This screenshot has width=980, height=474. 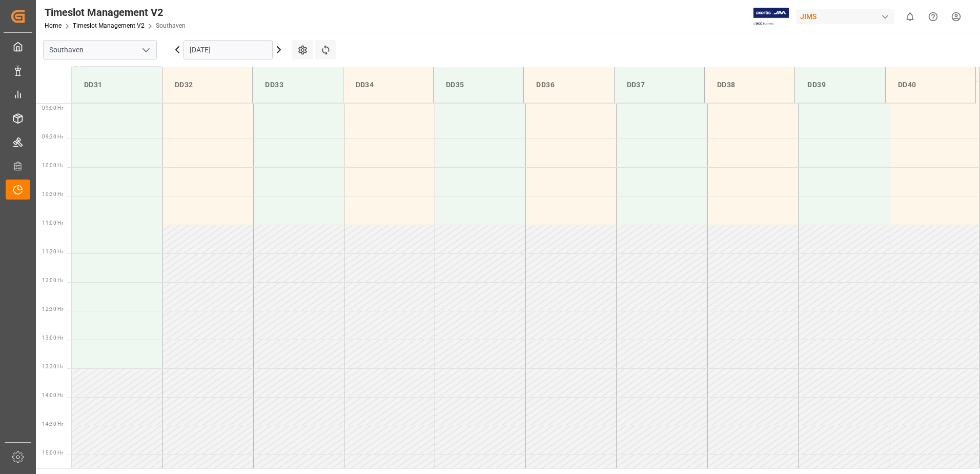 What do you see at coordinates (108, 26) in the screenshot?
I see `a: Timeslot Management V2` at bounding box center [108, 26].